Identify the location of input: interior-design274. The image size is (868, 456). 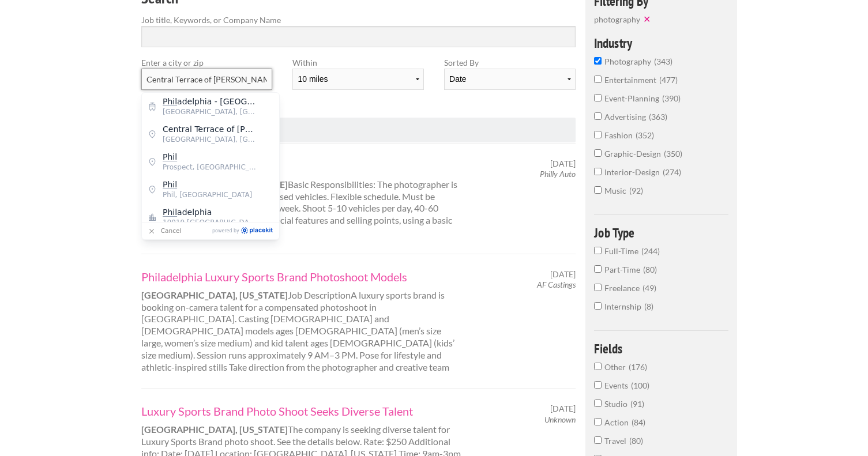
(598, 171).